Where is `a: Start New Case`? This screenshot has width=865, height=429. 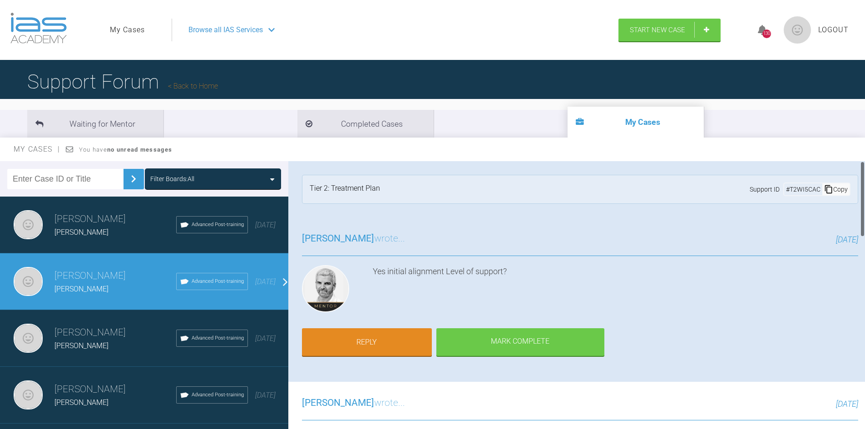
a: Start New Case is located at coordinates (670, 30).